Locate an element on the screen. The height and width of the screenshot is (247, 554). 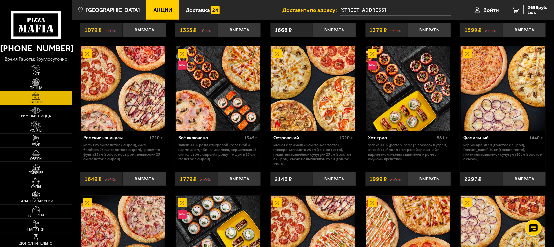
p: Мафия 25 см (толстое с сыром), Чикен Барбекю 25 см (толстое с сыром), Прошутто Фунги 25 см (толст... is located at coordinates (123, 152).